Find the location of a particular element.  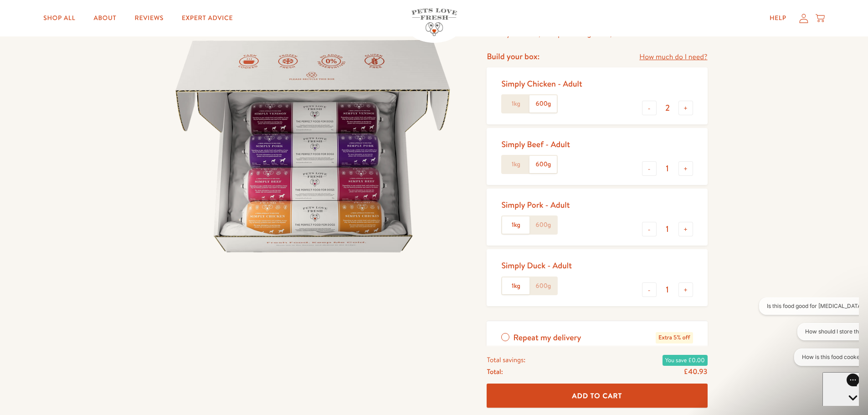

button: Add To Cart is located at coordinates (597, 396).